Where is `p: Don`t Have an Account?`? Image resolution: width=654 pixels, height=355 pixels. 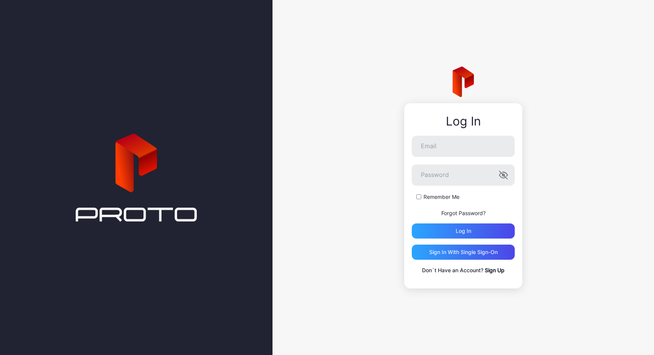 p: Don`t Have an Account? is located at coordinates (463, 271).